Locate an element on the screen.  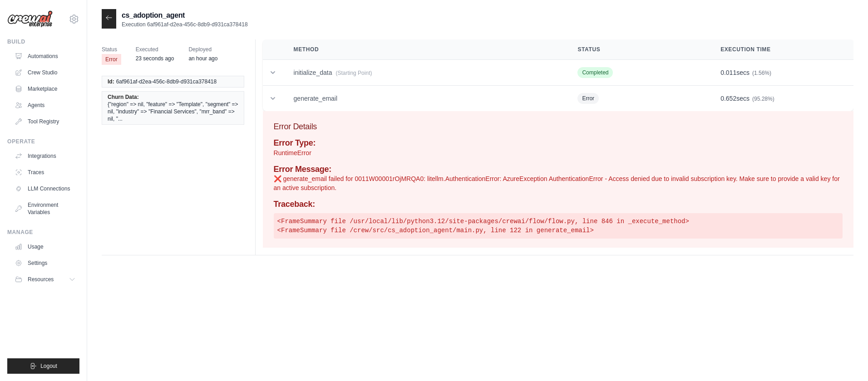
h3: Error Details is located at coordinates (558, 126).